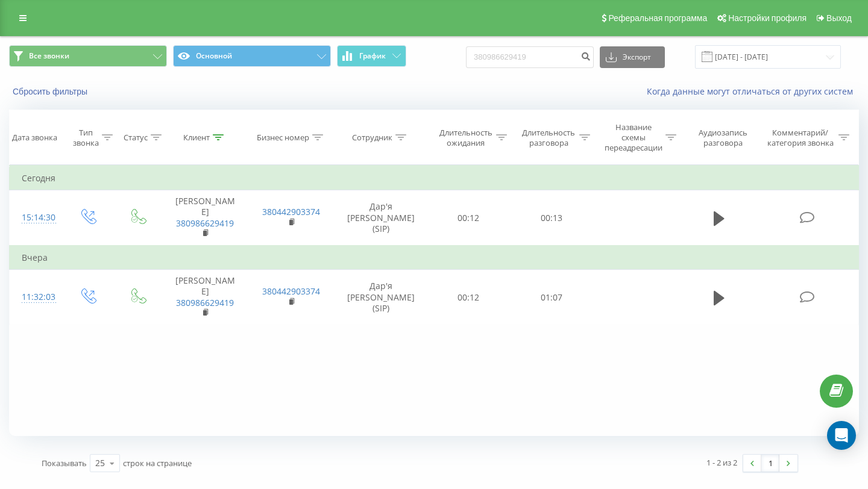 This screenshot has height=489, width=868. Describe the element at coordinates (721, 462) in the screenshot. I see `div: 1 - 2 из 2` at that location.